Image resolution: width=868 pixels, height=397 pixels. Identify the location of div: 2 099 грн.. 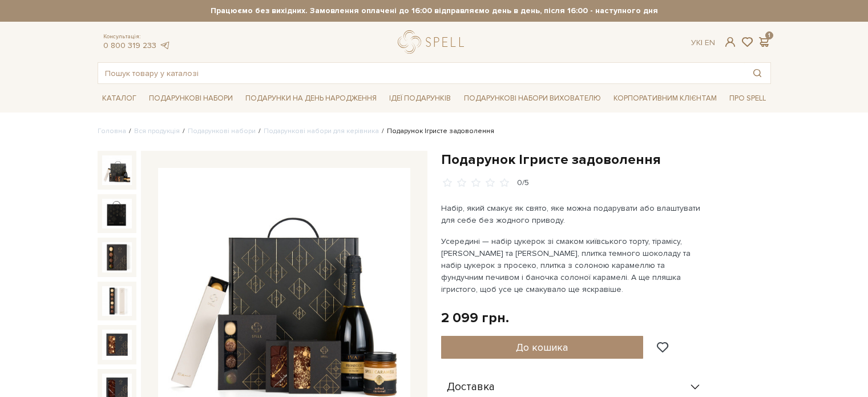
(475, 318).